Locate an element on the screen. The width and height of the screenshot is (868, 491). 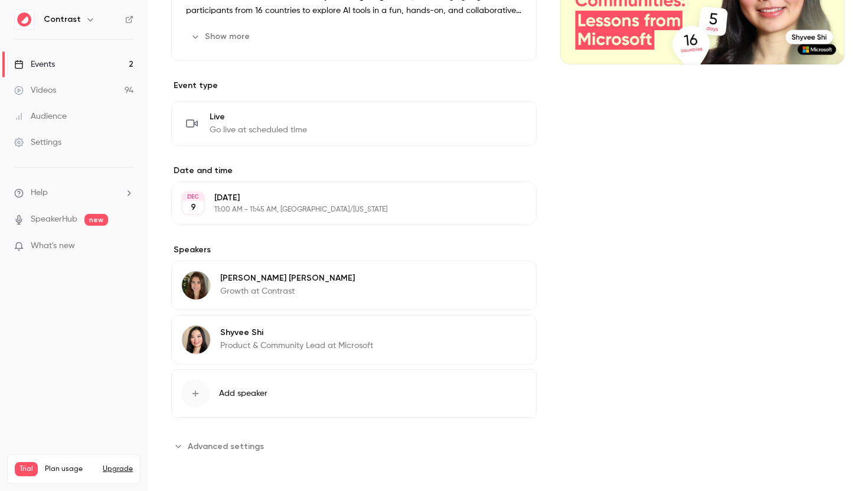
div: Settings is located at coordinates (37, 143).